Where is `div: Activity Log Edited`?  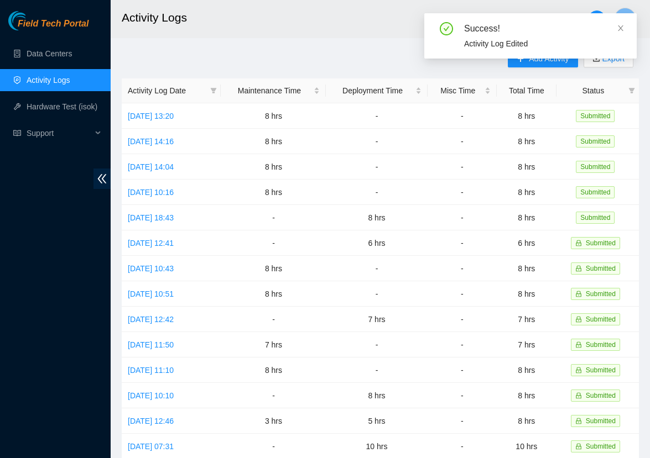
div: Activity Log Edited is located at coordinates (543, 44).